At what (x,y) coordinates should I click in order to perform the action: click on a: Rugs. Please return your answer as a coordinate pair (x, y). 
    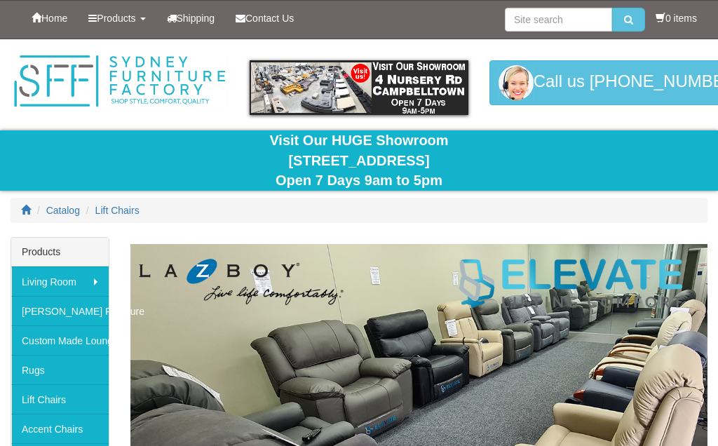
    Looking at the image, I should click on (60, 370).